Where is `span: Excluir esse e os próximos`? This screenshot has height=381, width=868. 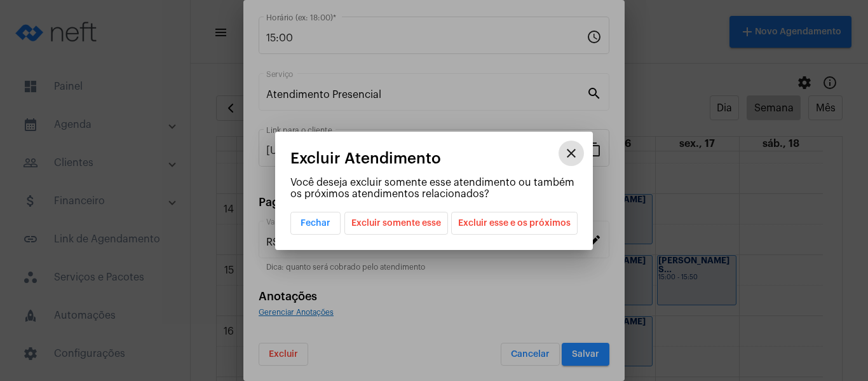 span: Excluir esse e os próximos is located at coordinates (514, 223).